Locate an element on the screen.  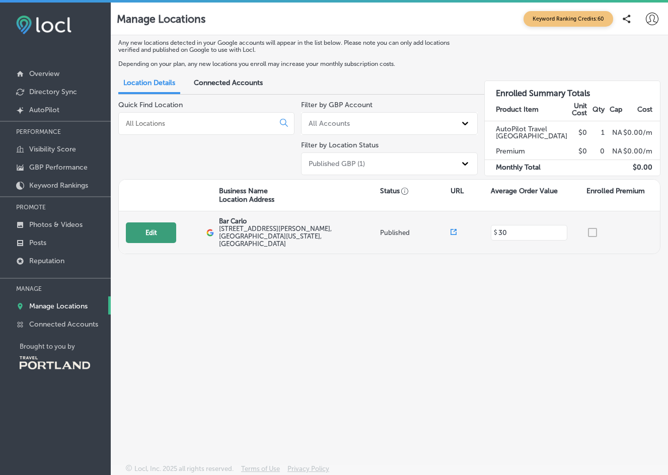
div: All Accounts is located at coordinates (329, 123).